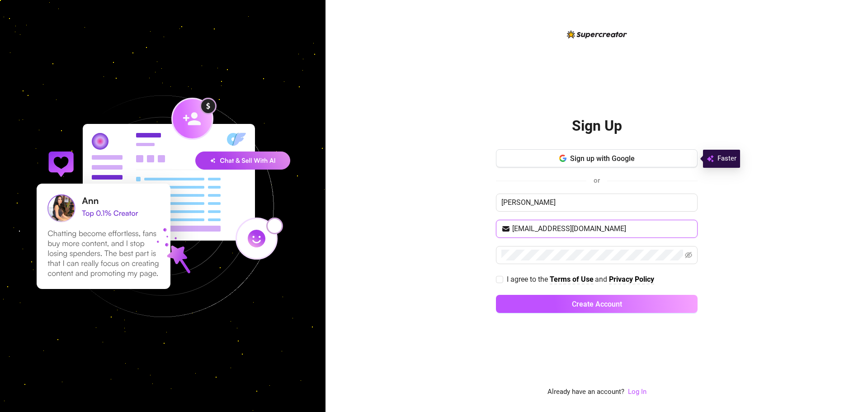 This screenshot has width=868, height=412. I want to click on button: Sign up with Google, so click(596, 159).